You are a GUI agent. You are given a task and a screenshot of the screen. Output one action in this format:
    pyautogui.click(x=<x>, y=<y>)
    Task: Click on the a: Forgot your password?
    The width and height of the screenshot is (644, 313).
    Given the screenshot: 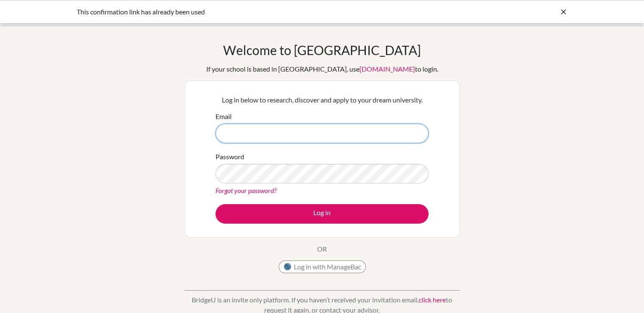 What is the action you would take?
    pyautogui.click(x=246, y=190)
    